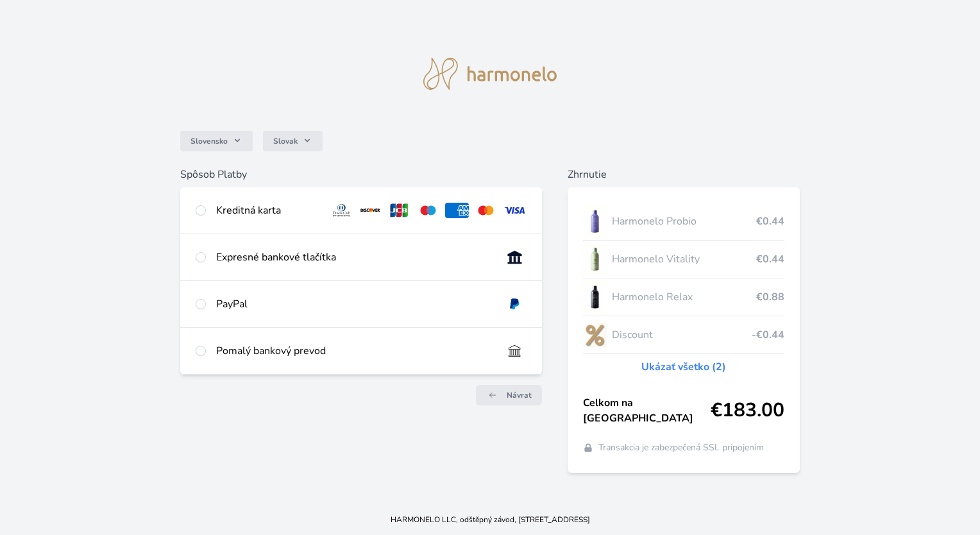  What do you see at coordinates (595, 297) in the screenshot?
I see `img: CLEAN_RELAX_se_stinem_x-lo.jpg` at bounding box center [595, 297].